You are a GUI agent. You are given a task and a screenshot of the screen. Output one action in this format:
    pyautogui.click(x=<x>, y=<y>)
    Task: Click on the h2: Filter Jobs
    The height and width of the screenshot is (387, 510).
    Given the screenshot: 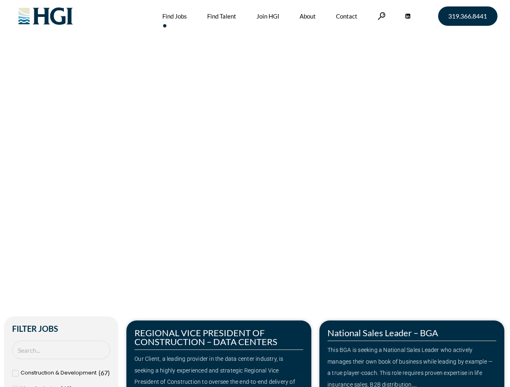 What is the action you would take?
    pyautogui.click(x=61, y=329)
    